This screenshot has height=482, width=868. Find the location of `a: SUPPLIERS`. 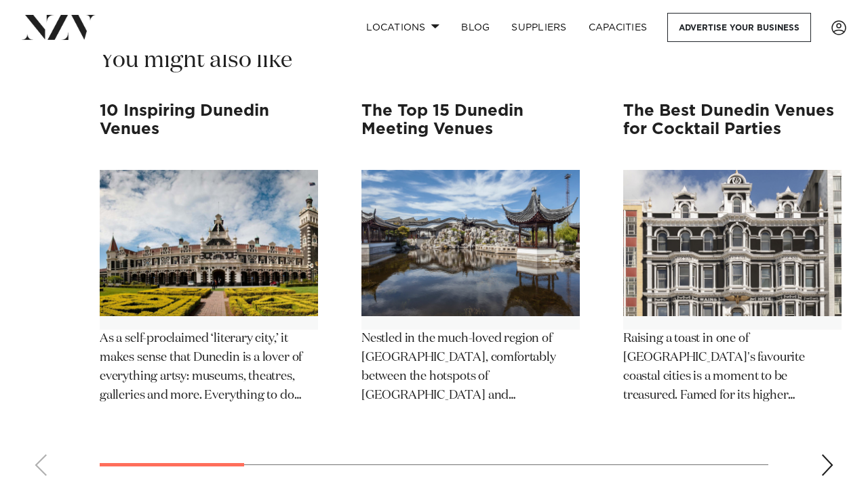

a: SUPPLIERS is located at coordinates (538, 27).